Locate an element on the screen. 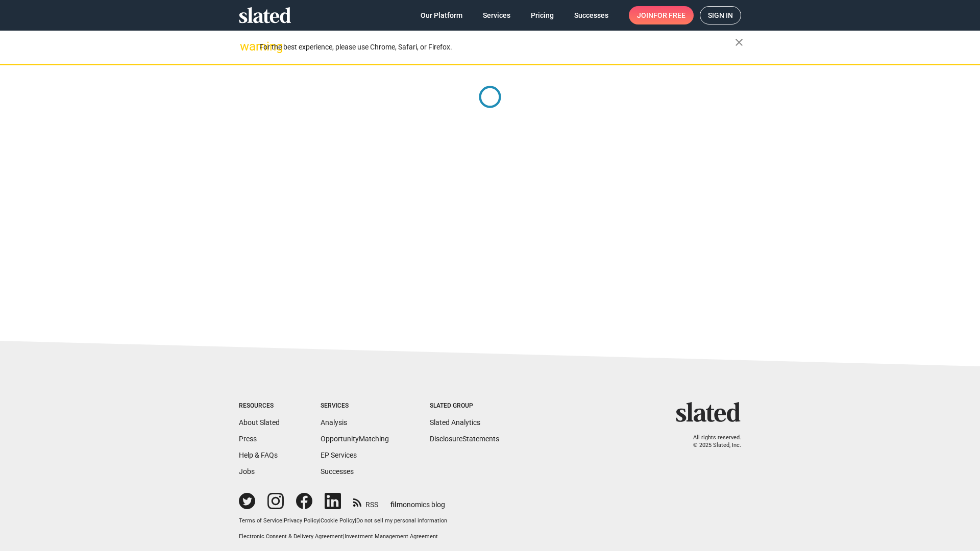 The image size is (980, 551). a: About Slated is located at coordinates (259, 423).